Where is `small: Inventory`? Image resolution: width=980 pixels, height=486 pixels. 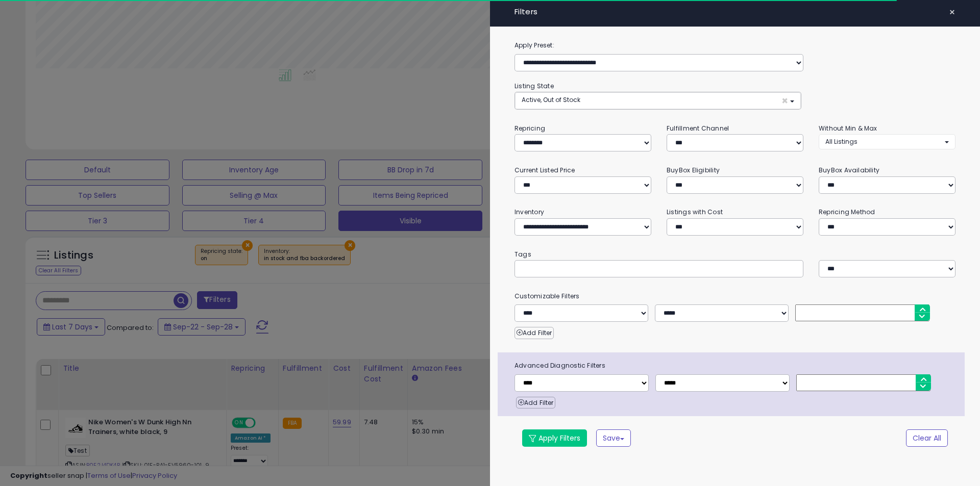 small: Inventory is located at coordinates (529, 212).